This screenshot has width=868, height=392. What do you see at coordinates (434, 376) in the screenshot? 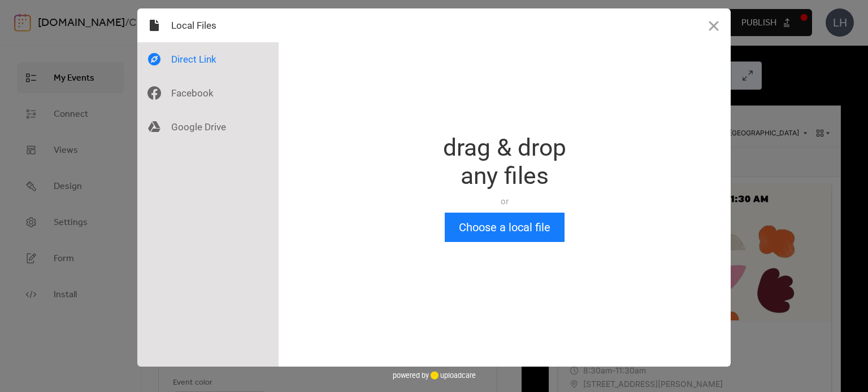
I see `div: powered by` at bounding box center [434, 376].